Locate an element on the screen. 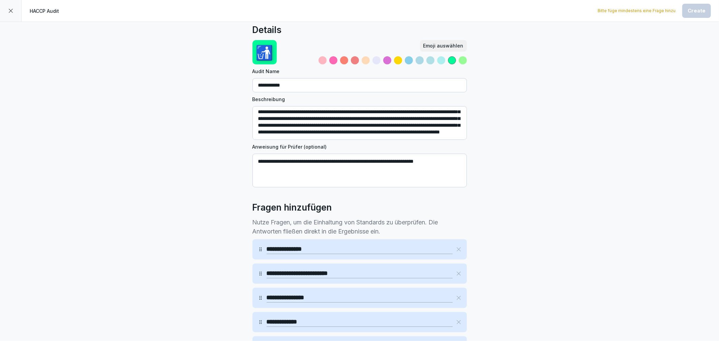  div: Emoji auswählen is located at coordinates (443, 46).